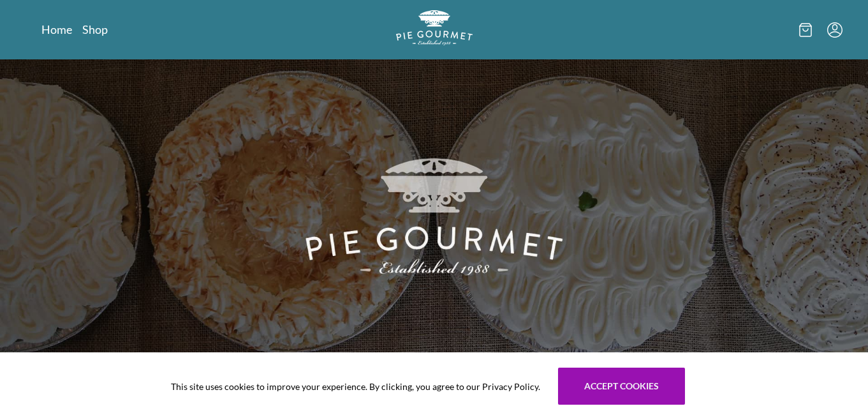  Describe the element at coordinates (355, 386) in the screenshot. I see `span: This site uses cookies to improve your experience. By clicking, you agree to our Privacy Policy.` at that location.